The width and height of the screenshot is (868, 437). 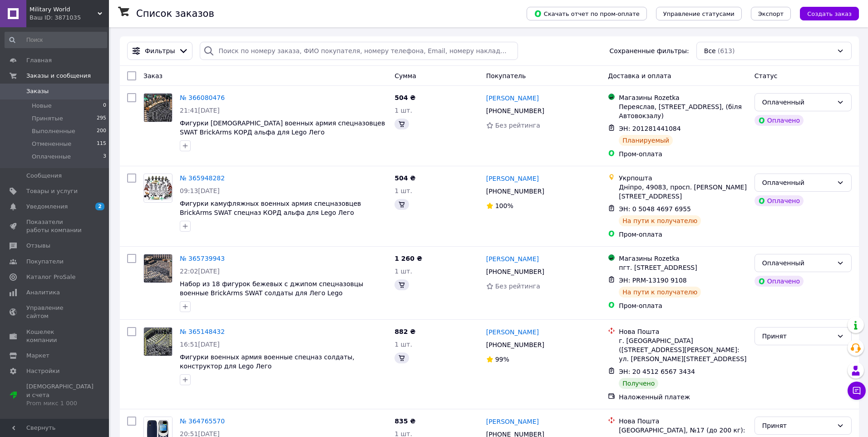 I want to click on span: (613), so click(x=726, y=51).